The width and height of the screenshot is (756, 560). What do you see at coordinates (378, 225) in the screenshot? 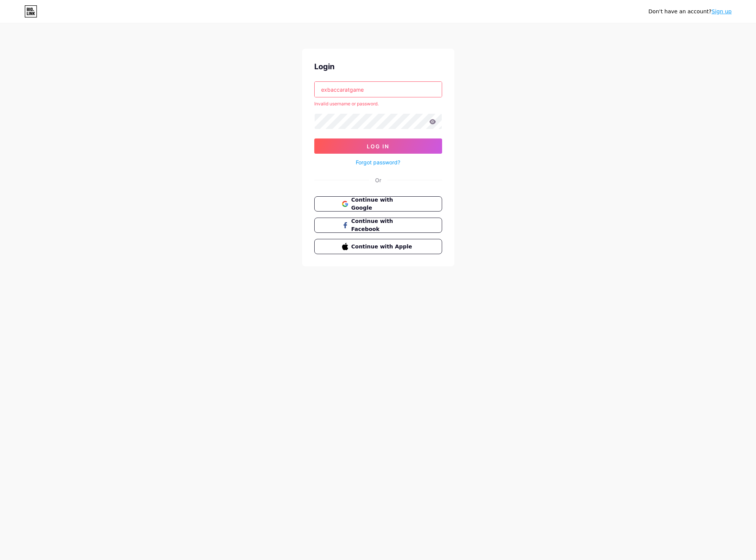
I see `a: Continue with Facebook` at bounding box center [378, 225].